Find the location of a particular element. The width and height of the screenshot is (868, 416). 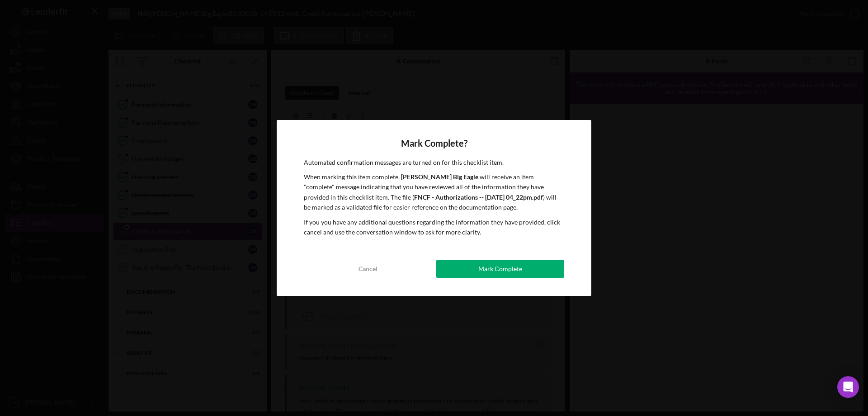

p: Automated confirmation messages are turned on for this checklist item. is located at coordinates (434, 162).